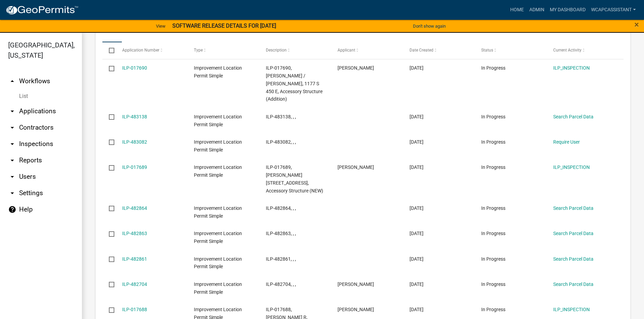 This screenshot has height=319, width=644. I want to click on span: Date Created, so click(422, 50).